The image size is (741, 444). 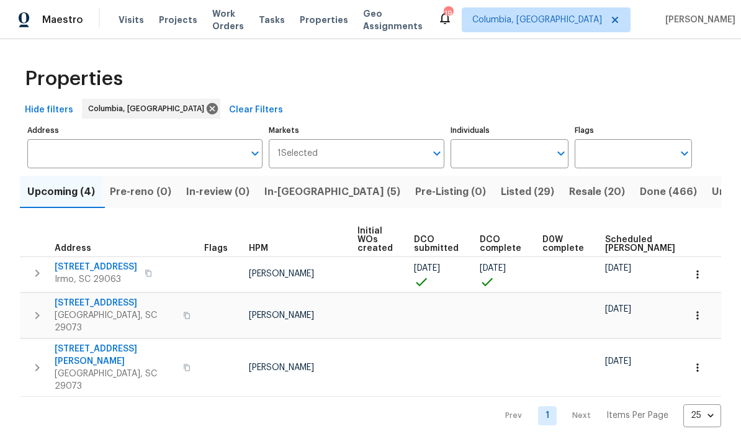 I want to click on span: Listed (29), so click(x=527, y=192).